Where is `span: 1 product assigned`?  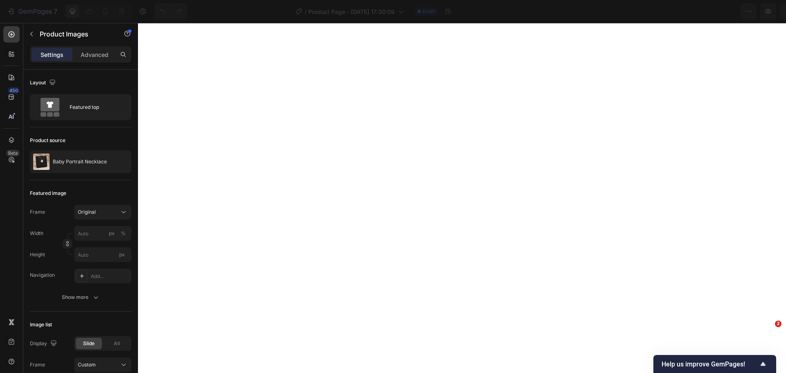 span: 1 product assigned is located at coordinates (626, 11).